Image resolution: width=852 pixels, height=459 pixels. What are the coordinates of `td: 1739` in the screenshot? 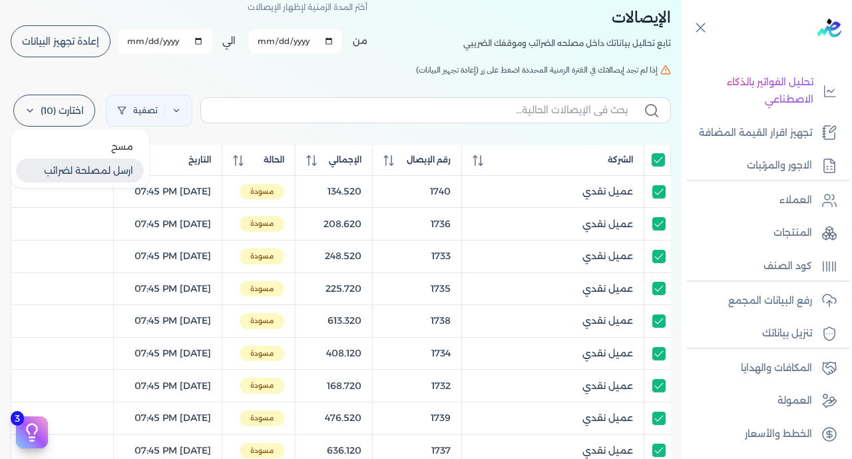 It's located at (417, 417).